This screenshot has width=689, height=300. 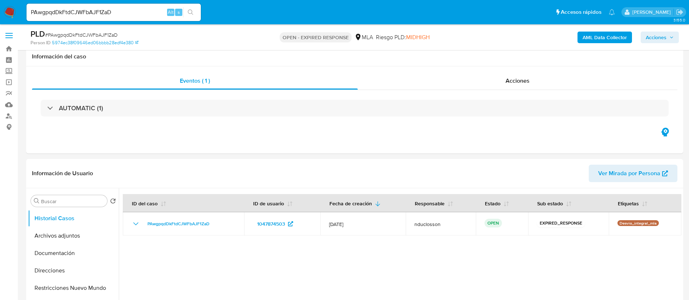 What do you see at coordinates (38, 34) in the screenshot?
I see `b: PLD` at bounding box center [38, 34].